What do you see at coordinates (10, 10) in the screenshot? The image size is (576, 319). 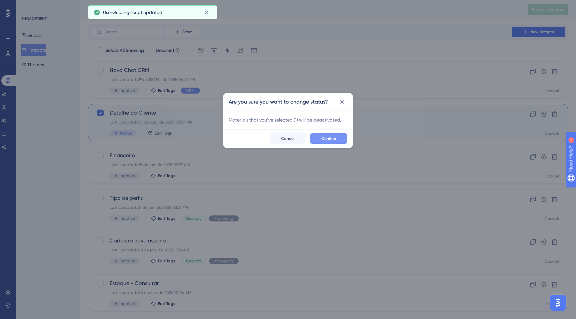 I see `button: Open AI Assistant Launcher` at bounding box center [10, 10].